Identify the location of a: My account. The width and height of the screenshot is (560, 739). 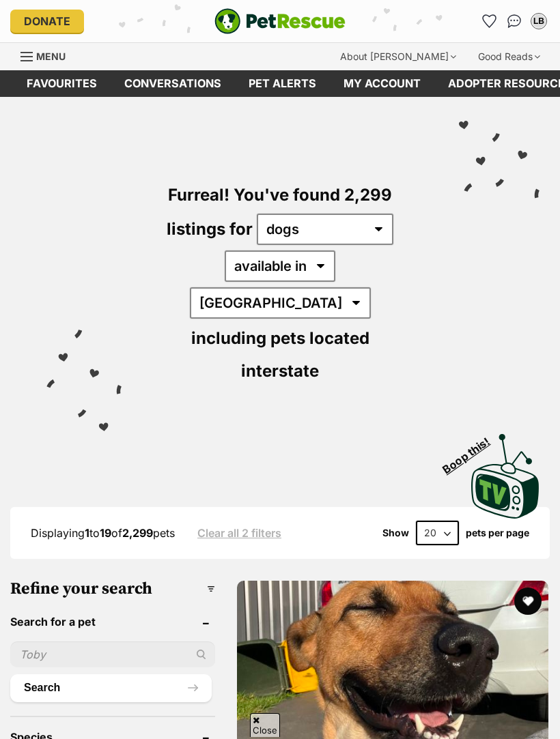
(382, 83).